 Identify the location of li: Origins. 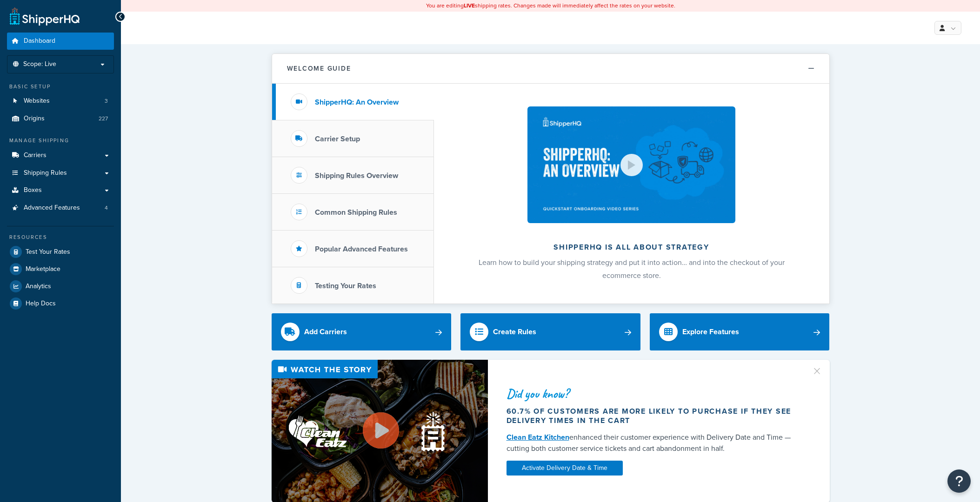
(60, 119).